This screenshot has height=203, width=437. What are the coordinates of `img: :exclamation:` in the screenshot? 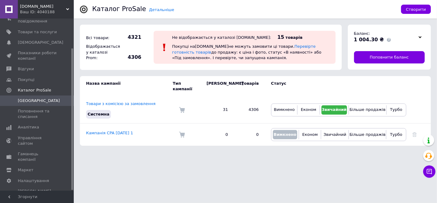 It's located at (164, 47).